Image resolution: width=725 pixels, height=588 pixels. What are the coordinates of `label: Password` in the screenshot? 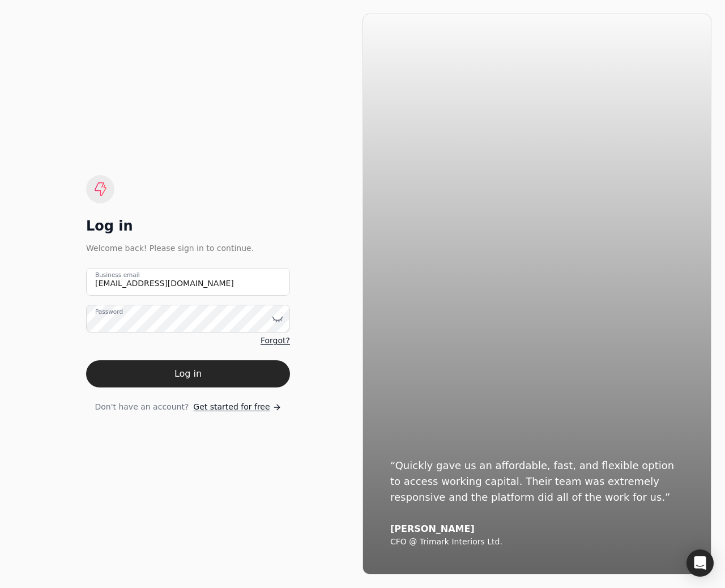 It's located at (109, 312).